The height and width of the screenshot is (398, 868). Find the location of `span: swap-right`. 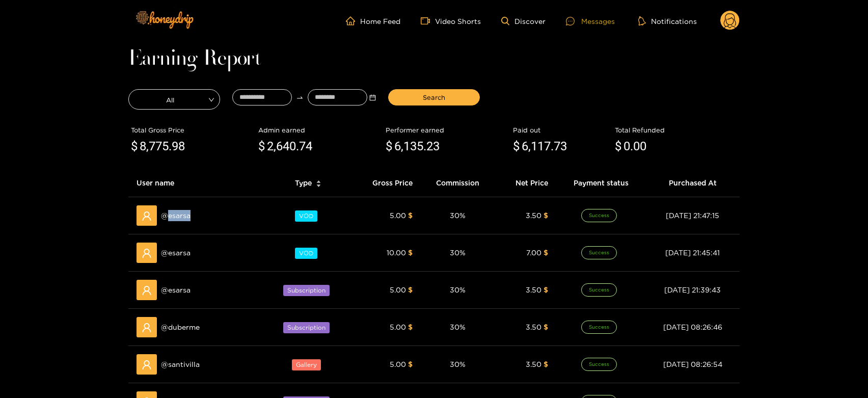

span: swap-right is located at coordinates (300, 97).